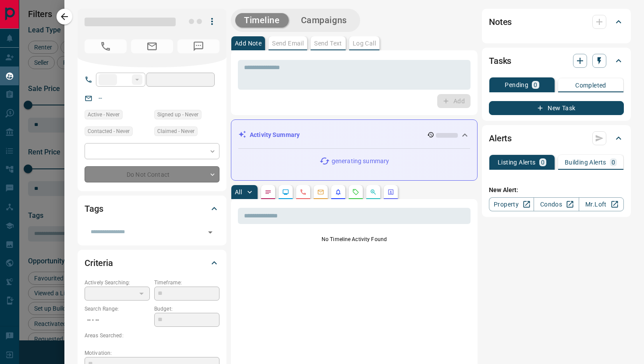 The width and height of the screenshot is (644, 364). What do you see at coordinates (556, 22) in the screenshot?
I see `div: Notes` at bounding box center [556, 22].